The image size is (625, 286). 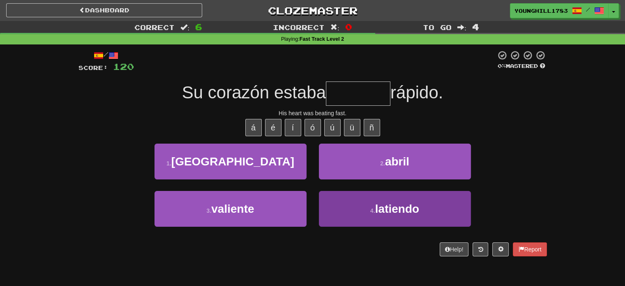 What do you see at coordinates (542, 11) in the screenshot?
I see `span: YoungHill1783` at bounding box center [542, 11].